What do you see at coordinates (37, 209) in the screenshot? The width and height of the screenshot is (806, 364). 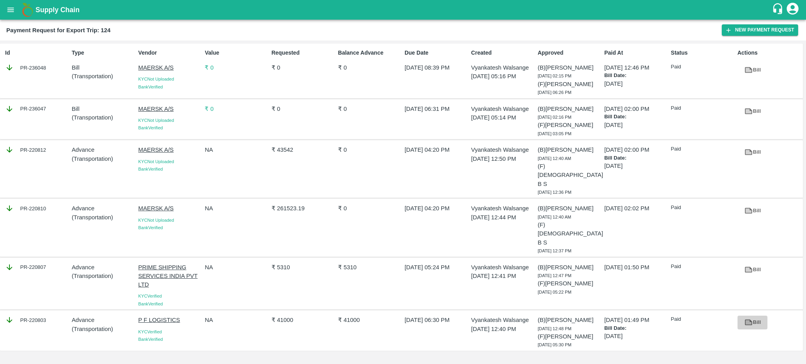 I see `div: PR-220810` at bounding box center [37, 209].